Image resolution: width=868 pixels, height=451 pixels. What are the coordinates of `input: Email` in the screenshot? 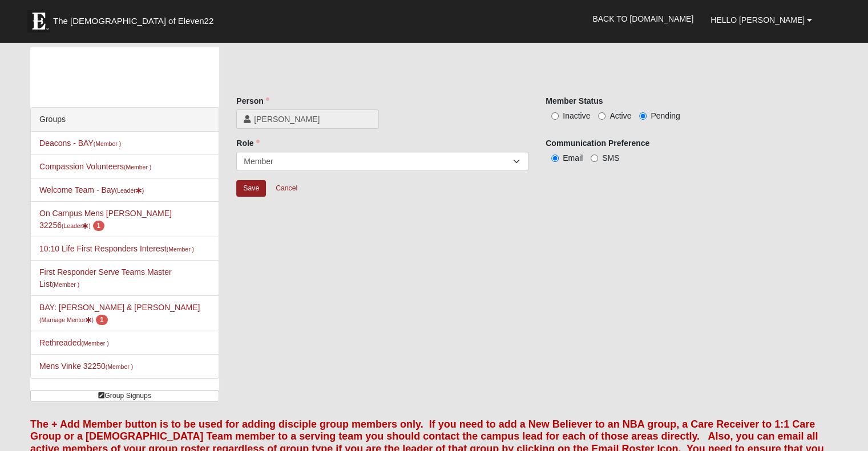 It's located at (555, 158).